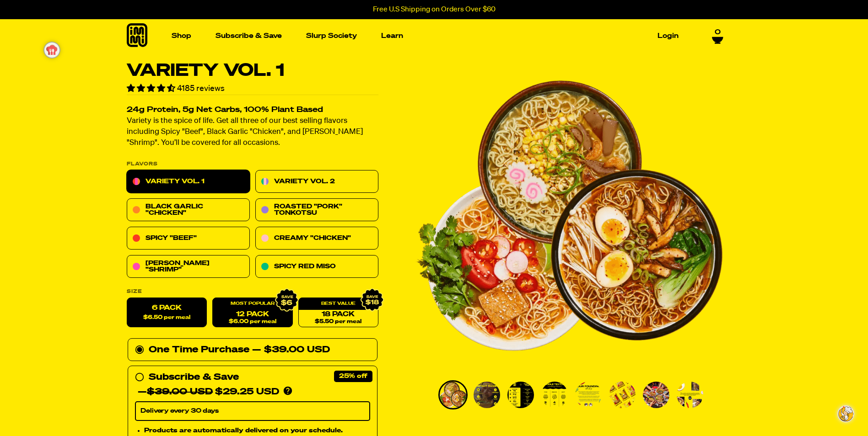 The image size is (868, 436). What do you see at coordinates (718, 36) in the screenshot?
I see `a: 0` at bounding box center [718, 36].